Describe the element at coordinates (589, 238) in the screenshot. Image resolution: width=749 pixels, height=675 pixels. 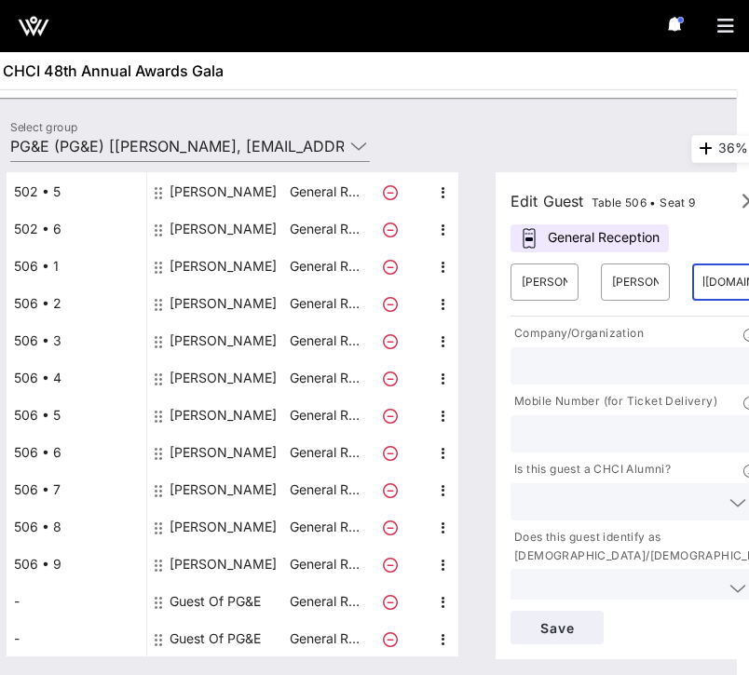
I see `div: General Reception` at that location.